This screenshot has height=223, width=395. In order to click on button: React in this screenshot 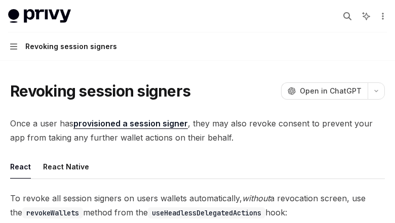, I will do `click(20, 167)`.